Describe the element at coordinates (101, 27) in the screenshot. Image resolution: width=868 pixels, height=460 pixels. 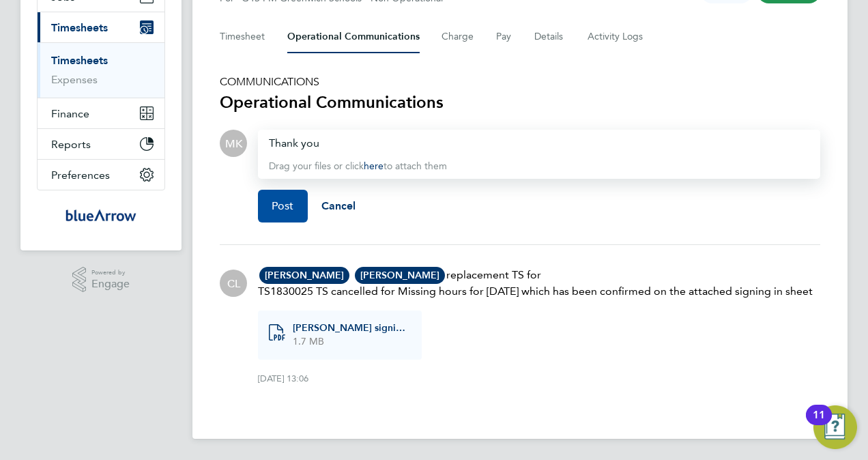
I see `button: Timesheets` at that location.